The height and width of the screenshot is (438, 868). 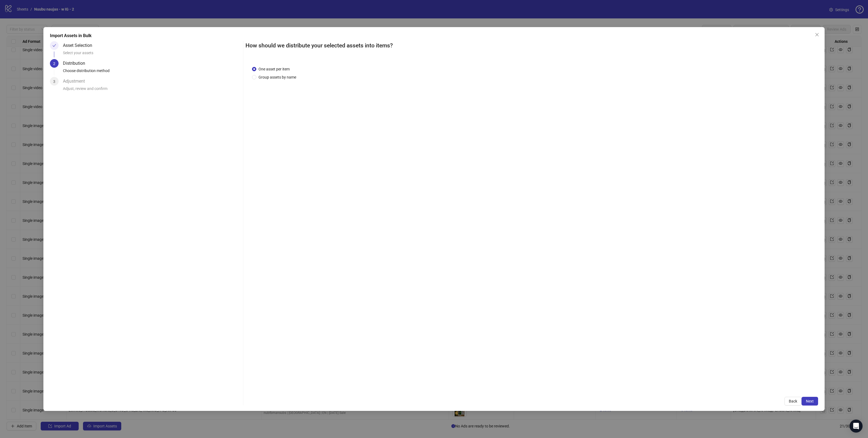 What do you see at coordinates (80, 45) in the screenshot?
I see `div: Asset Selection` at bounding box center [80, 45].